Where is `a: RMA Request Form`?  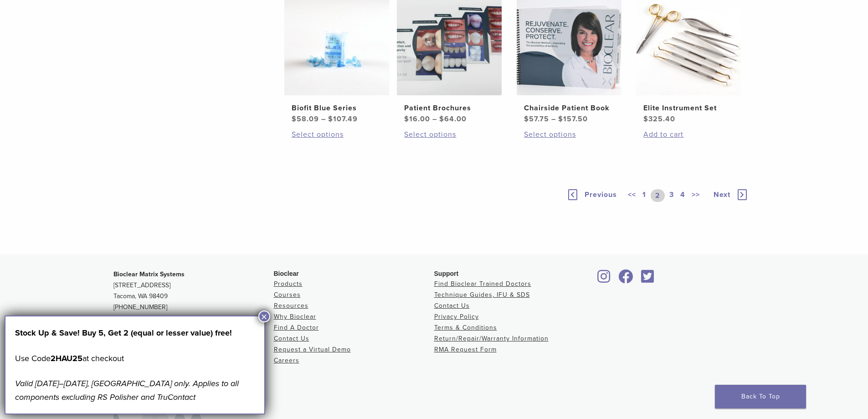
a: RMA Request Form is located at coordinates (465, 349).